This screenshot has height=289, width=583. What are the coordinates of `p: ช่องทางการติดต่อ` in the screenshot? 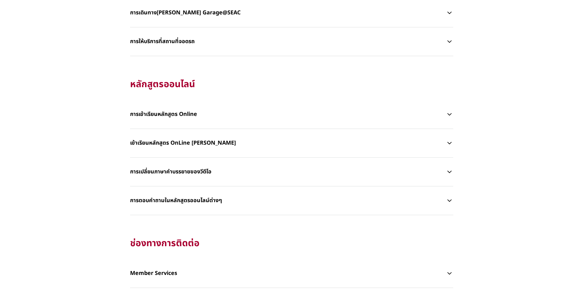 It's located at (292, 244).